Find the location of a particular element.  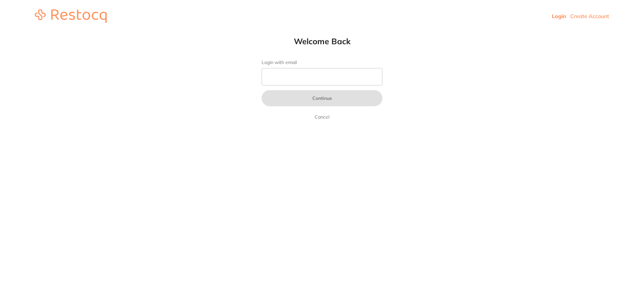

a: Create Account is located at coordinates (590, 16).